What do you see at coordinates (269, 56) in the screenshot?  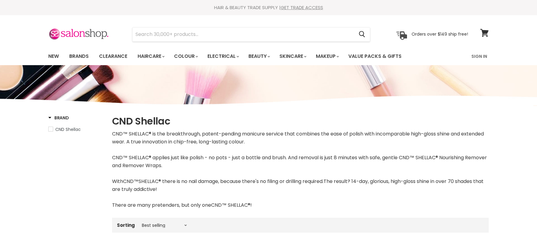 I see `nav: Main` at bounding box center [269, 56].